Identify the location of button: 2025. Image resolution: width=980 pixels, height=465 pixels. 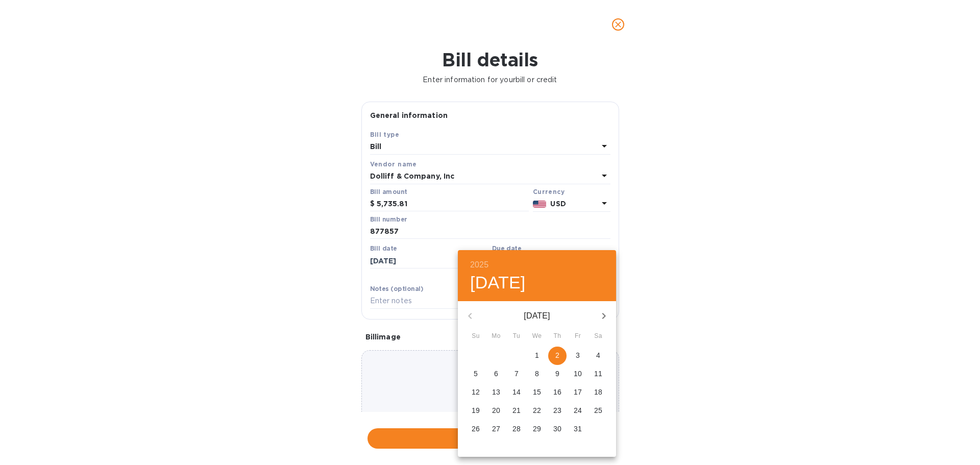
(479, 265).